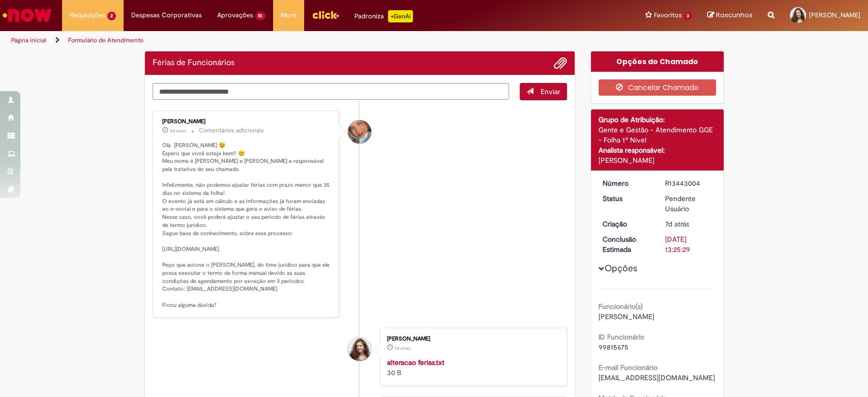 This screenshot has height=397, width=868. I want to click on dt: Criação, so click(626, 224).